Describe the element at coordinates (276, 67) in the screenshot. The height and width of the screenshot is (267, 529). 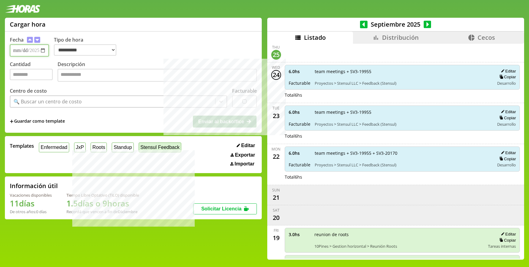
I see `div: Wed` at that location.